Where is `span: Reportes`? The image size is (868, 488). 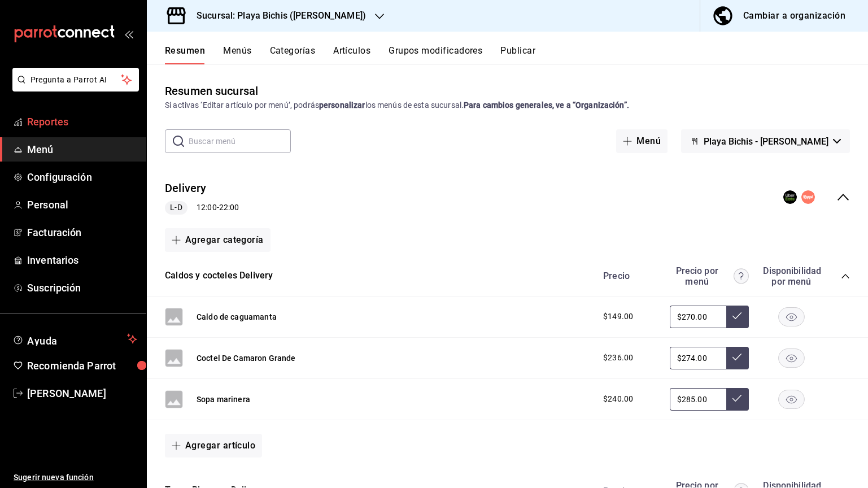
span: Reportes is located at coordinates (81, 122).